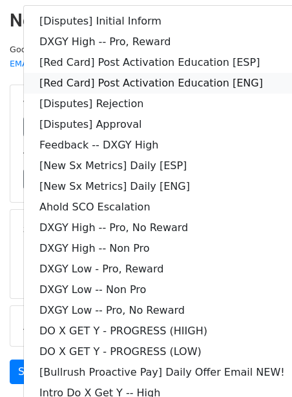 The height and width of the screenshot is (397, 292). I want to click on div: Chat Widget, so click(259, 366).